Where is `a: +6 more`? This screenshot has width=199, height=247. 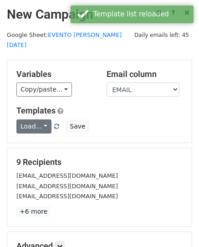
a: +6 more is located at coordinates (33, 211).